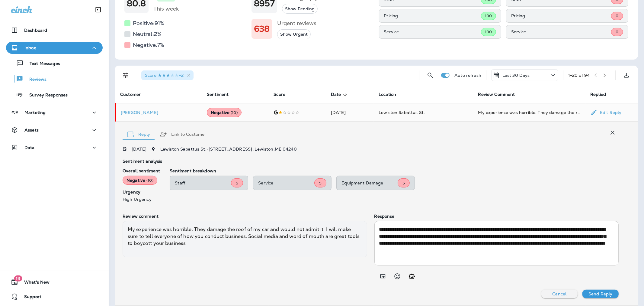  What do you see at coordinates (42, 64) in the screenshot?
I see `p: Text Messages` at bounding box center [42, 64].